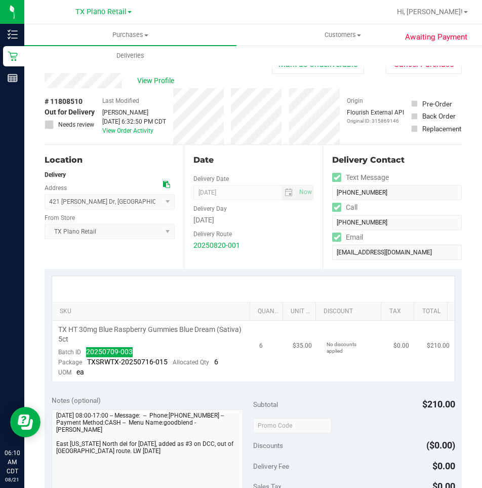 This screenshot has width=482, height=488. What do you see at coordinates (153, 334) in the screenshot?
I see `span: TX HT 30mg Blue Raspberry Gummies Blue Dream (Sativa) 5ct` at bounding box center [153, 334].